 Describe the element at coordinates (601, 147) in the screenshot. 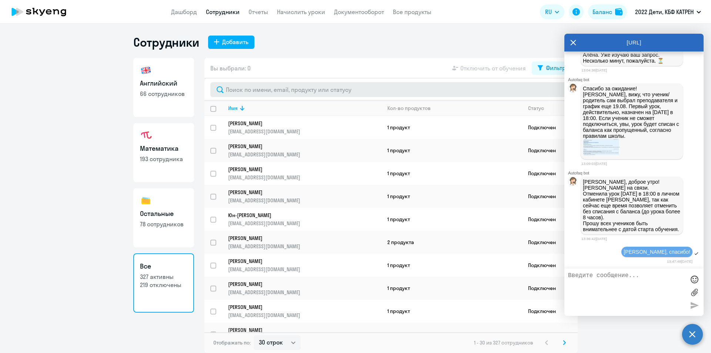

I see `img: image.png` at that location.